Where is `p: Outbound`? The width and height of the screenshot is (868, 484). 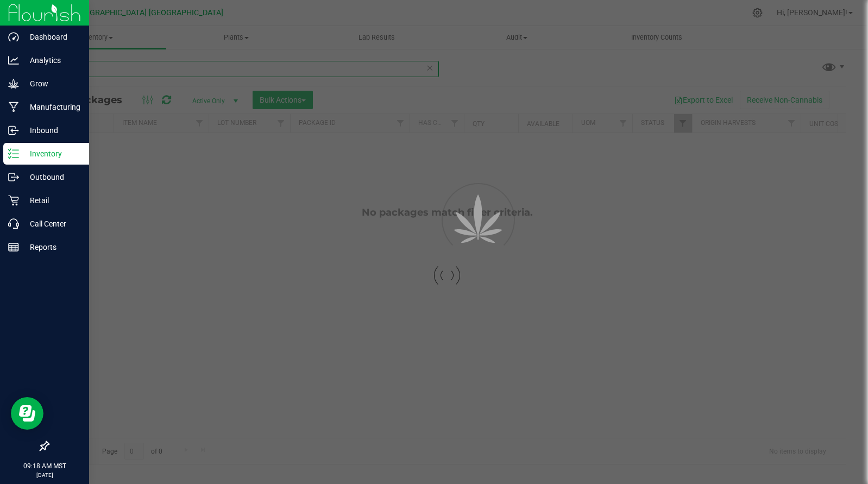
p: Outbound is located at coordinates (52, 177).